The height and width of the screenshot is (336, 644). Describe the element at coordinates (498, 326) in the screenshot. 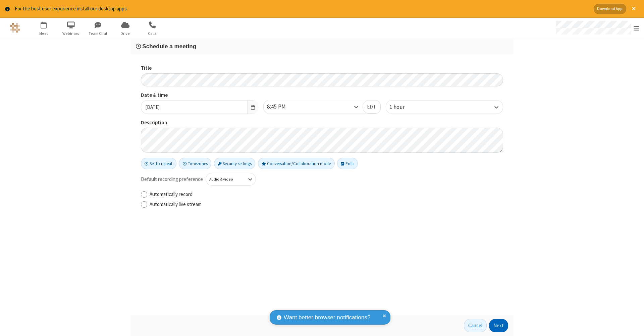

I see `button: Next` at that location.